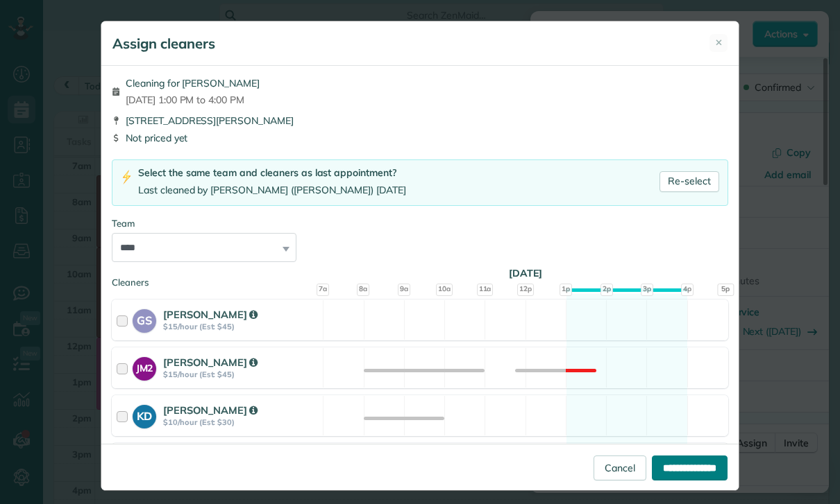 This screenshot has width=840, height=504. I want to click on strong: KD, so click(144, 415).